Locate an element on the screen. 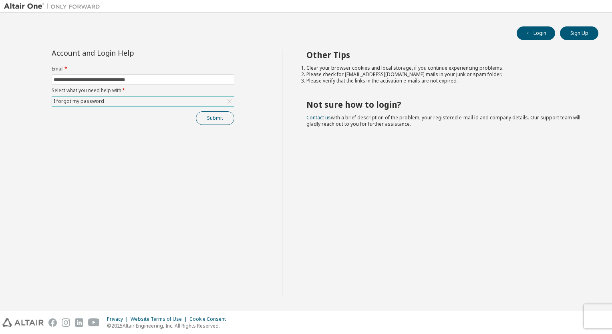  p: © 2025 Altair Engineering, Inc. All Rights Reserved. is located at coordinates (169, 326).